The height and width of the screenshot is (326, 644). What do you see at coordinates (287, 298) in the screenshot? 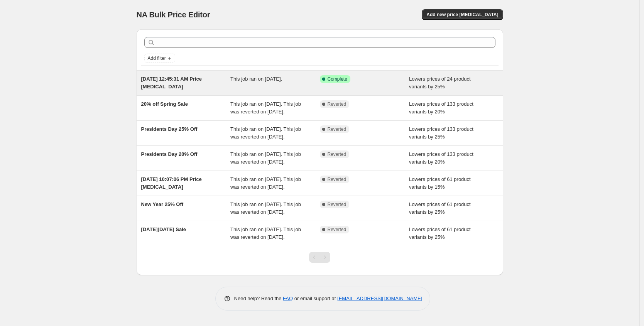
I see `a: FAQ` at bounding box center [287, 298].